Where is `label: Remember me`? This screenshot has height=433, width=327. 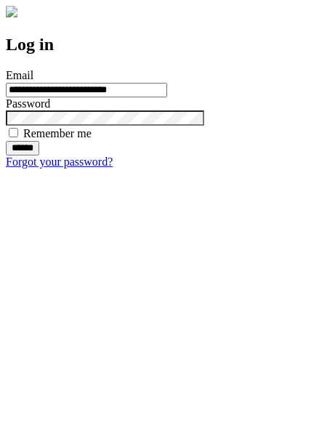
label: Remember me is located at coordinates (57, 133).